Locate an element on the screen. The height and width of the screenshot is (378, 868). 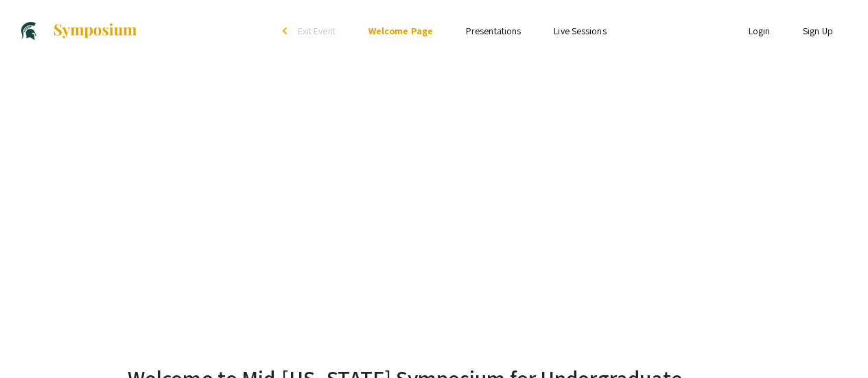
a: Presentations is located at coordinates (493, 31).